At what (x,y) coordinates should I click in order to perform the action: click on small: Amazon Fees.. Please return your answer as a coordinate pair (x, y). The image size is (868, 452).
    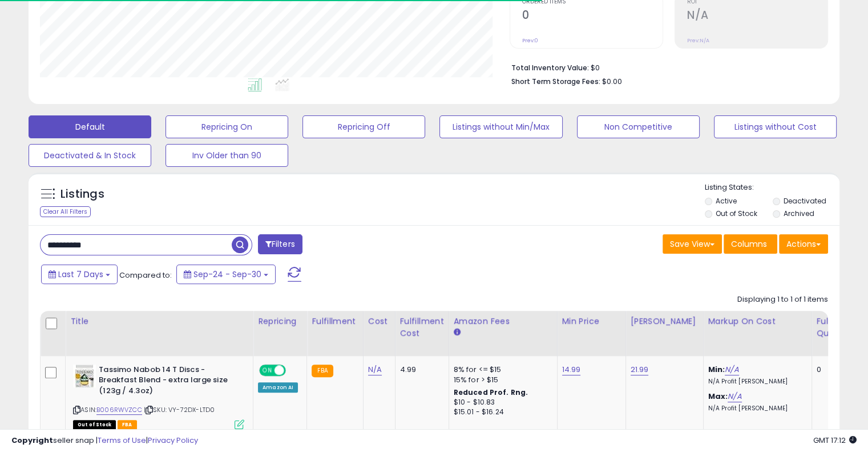
    Looking at the image, I should click on (457, 333).